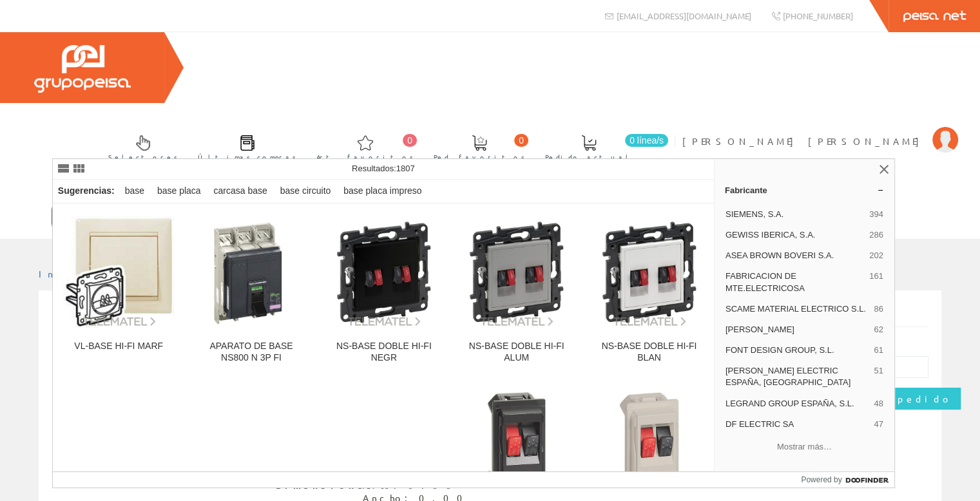 Image resolution: width=980 pixels, height=501 pixels. What do you see at coordinates (383, 272) in the screenshot?
I see `img: NS-BASE DOBLE HI-FI NEGR` at bounding box center [383, 272].